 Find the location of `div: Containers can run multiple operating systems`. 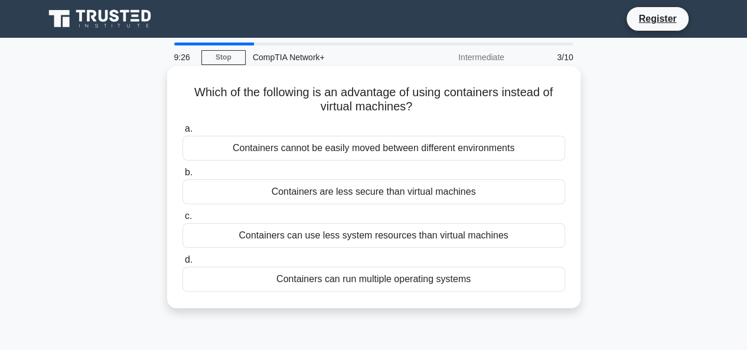

div: Containers can run multiple operating systems is located at coordinates (374, 279).